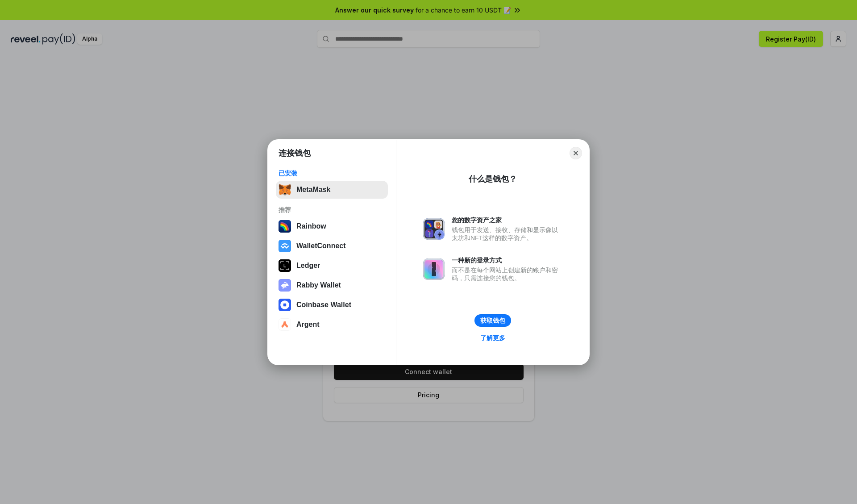  What do you see at coordinates (331, 190) in the screenshot?
I see `button: MetaMask` at bounding box center [331, 190].